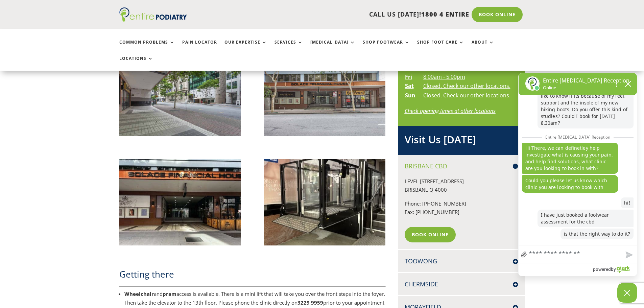  Describe the element at coordinates (461, 261) in the screenshot. I see `h4: Toowong` at that location.